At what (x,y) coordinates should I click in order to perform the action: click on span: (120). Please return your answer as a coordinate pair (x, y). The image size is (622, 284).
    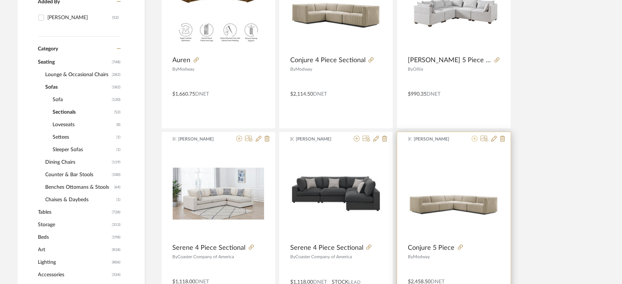
    Looking at the image, I should click on (116, 100).